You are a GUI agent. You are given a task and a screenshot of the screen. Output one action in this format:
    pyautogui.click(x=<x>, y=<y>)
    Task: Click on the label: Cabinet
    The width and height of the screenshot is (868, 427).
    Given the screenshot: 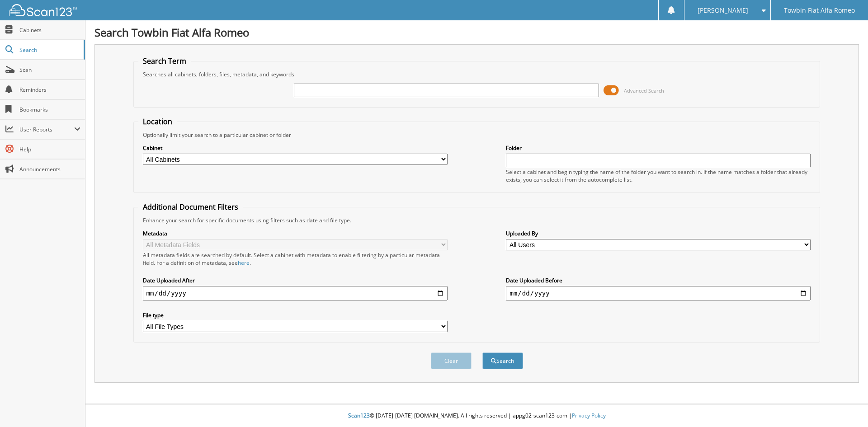 What is the action you would take?
    pyautogui.click(x=295, y=148)
    